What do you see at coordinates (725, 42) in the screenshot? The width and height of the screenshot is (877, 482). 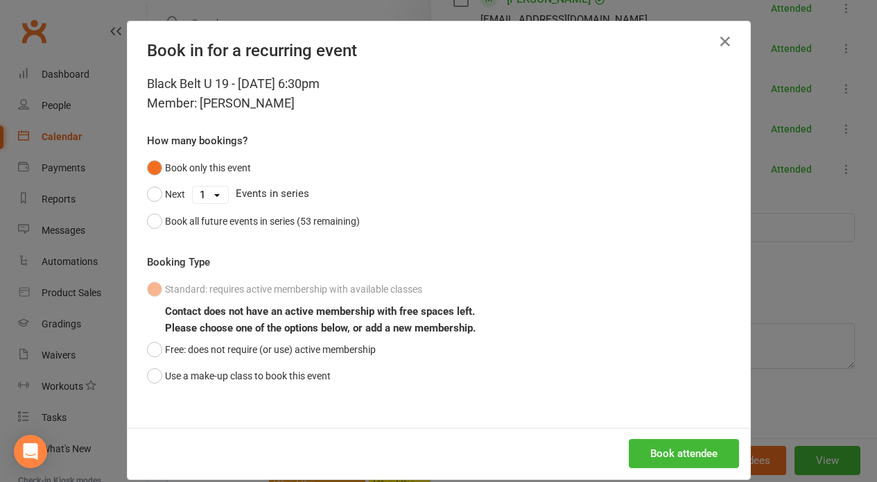 I see `button: Close` at bounding box center [725, 42].